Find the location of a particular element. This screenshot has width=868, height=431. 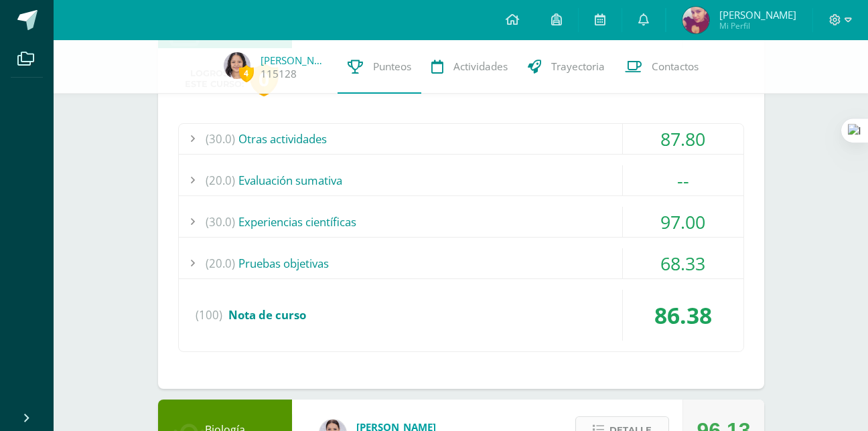

div: 68.33 is located at coordinates (684, 263).